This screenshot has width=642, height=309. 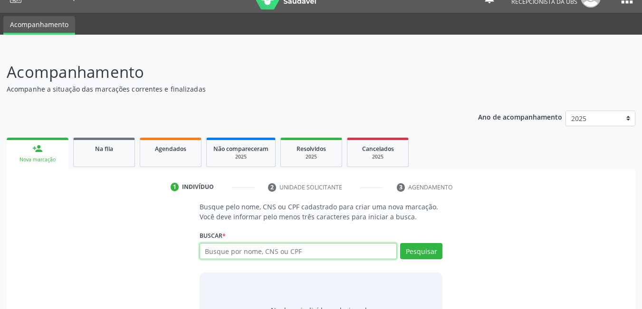 I want to click on span: Na fila, so click(x=104, y=149).